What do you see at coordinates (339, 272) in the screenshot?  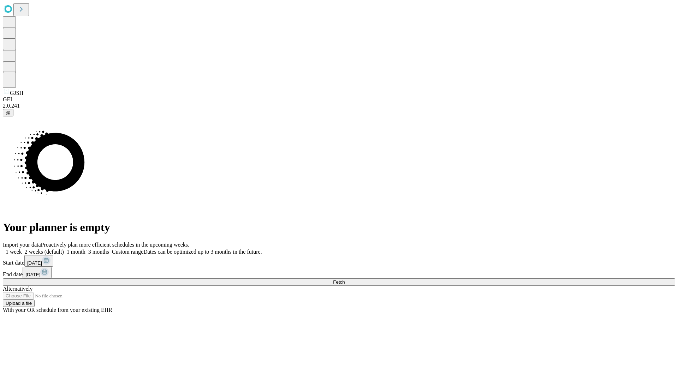 I see `div: End date` at bounding box center [339, 272].